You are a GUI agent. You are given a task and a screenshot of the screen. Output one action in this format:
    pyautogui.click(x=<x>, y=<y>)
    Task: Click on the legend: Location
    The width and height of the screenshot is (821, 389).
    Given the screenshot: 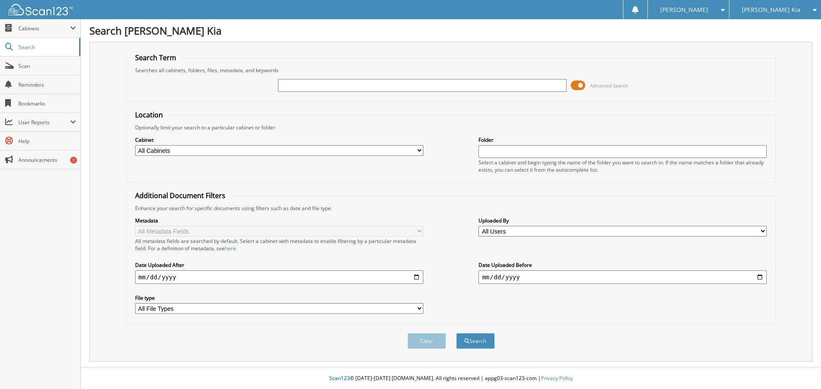 What is the action you would take?
    pyautogui.click(x=149, y=115)
    